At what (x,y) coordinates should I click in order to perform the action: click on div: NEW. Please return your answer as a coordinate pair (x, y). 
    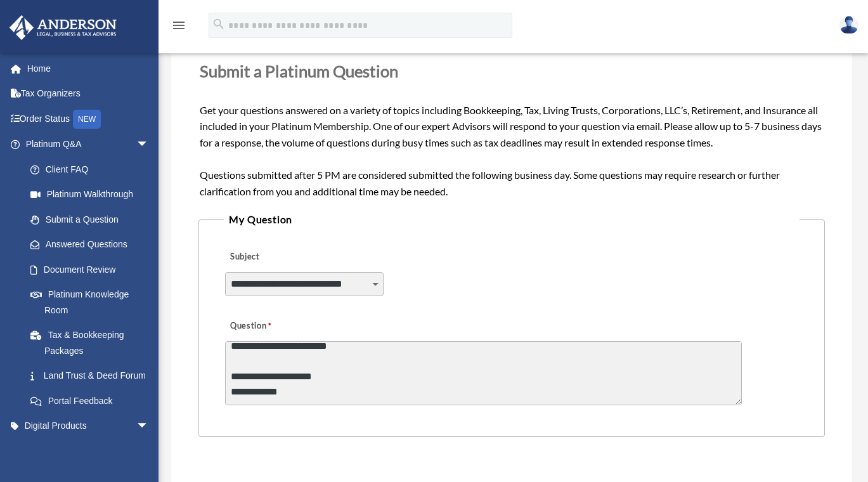
    Looking at the image, I should click on (87, 120).